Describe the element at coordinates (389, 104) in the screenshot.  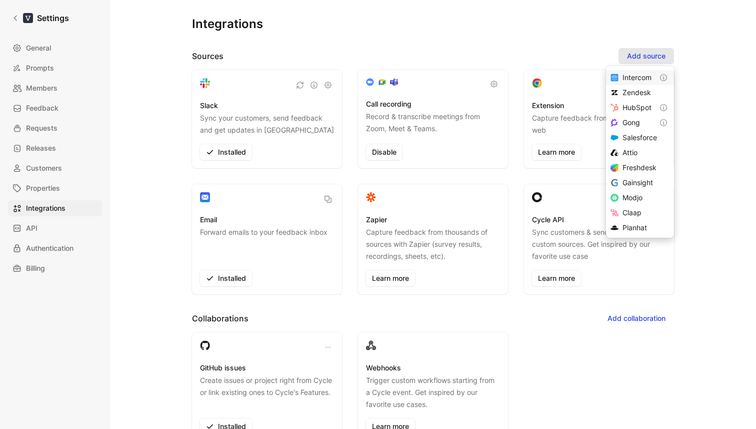
I see `h3: Call recording` at that location.